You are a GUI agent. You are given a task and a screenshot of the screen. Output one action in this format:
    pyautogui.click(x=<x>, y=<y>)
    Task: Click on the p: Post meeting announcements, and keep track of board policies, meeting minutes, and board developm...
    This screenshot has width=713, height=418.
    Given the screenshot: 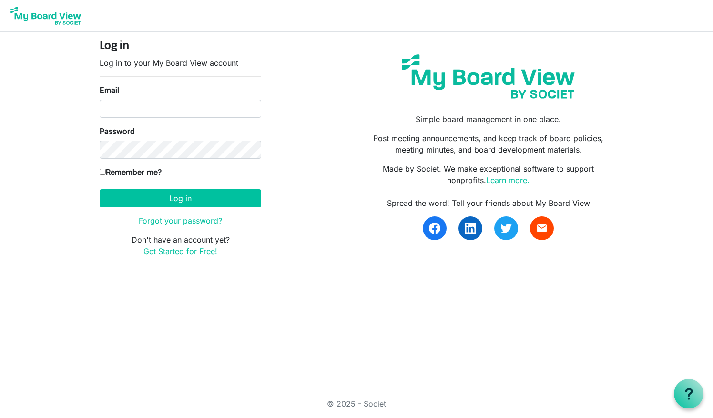 What is the action you would take?
    pyautogui.click(x=488, y=144)
    